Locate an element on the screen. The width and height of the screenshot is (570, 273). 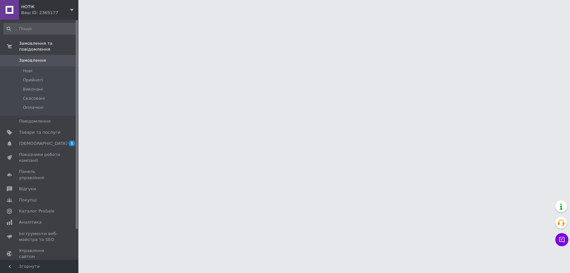
span: 1 is located at coordinates (72, 143).